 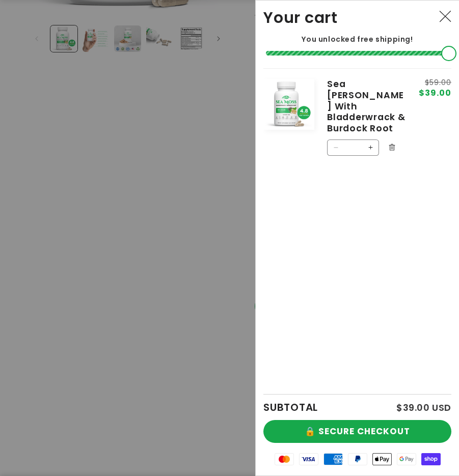 I want to click on button: Close, so click(x=445, y=17).